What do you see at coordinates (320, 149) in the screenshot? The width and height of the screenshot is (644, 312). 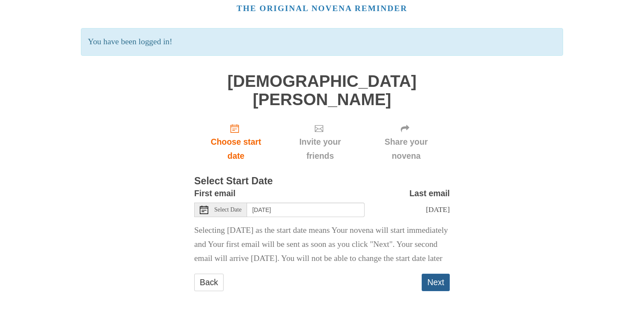 I see `span: Invite your friends` at bounding box center [320, 149].